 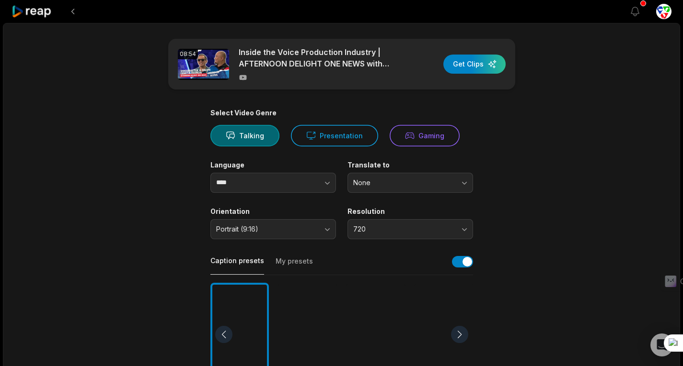 What do you see at coordinates (294, 266) in the screenshot?
I see `button: My presets` at bounding box center [294, 266].